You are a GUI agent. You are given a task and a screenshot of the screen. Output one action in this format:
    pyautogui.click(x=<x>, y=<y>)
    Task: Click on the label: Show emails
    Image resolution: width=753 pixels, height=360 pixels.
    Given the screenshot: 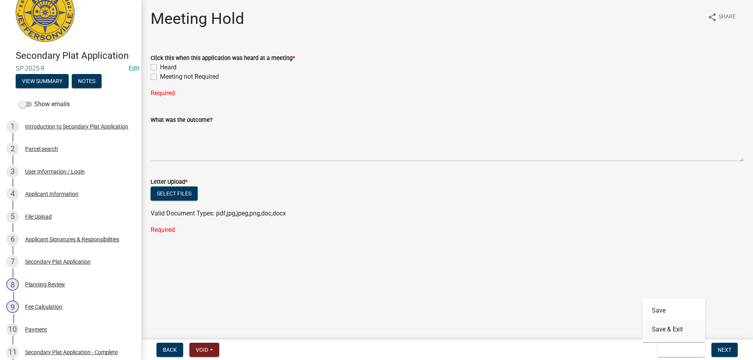 What is the action you would take?
    pyautogui.click(x=44, y=104)
    